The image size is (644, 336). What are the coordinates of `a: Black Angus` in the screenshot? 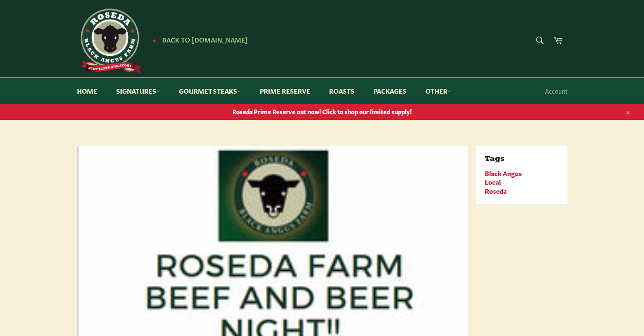 It's located at (503, 172).